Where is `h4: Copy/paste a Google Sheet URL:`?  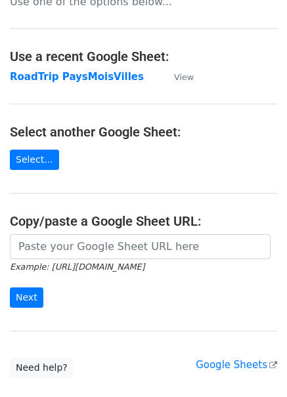
h4: Copy/paste a Google Sheet URL: is located at coordinates (143, 221).